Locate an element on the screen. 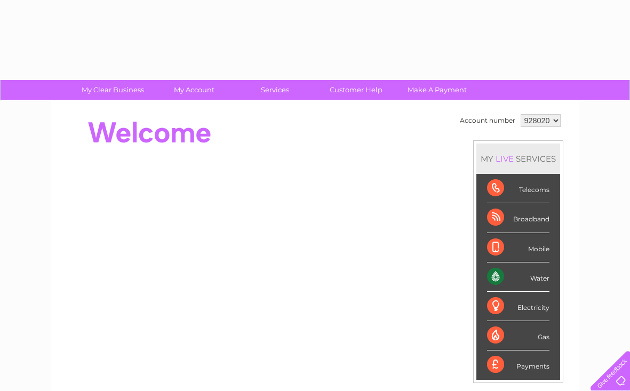 The height and width of the screenshot is (391, 630). div: Electricity is located at coordinates (518, 306).